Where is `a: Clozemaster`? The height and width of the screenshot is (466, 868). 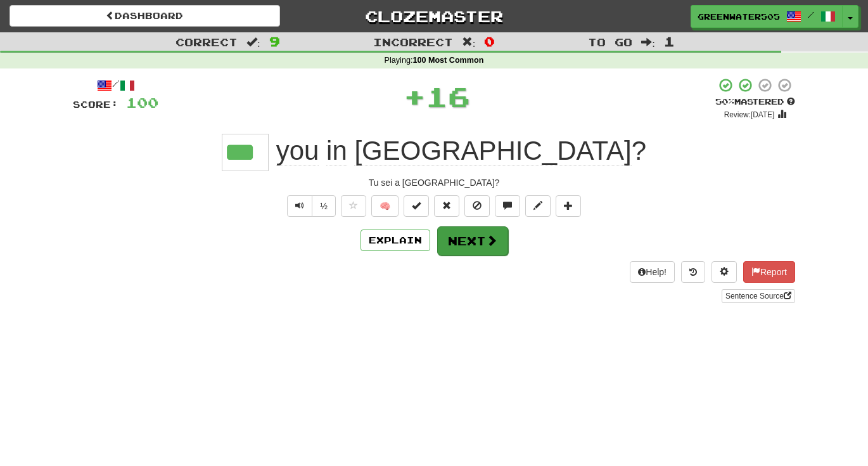 a: Clozemaster is located at coordinates (434, 16).